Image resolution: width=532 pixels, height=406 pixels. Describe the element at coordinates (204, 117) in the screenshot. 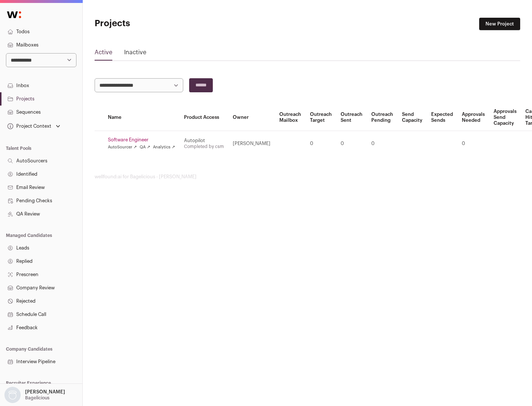

I see `th: Product Access` at that location.